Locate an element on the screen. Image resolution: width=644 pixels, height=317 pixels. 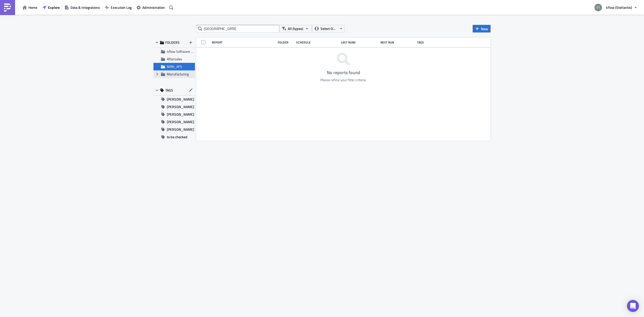
span: Home is located at coordinates (33, 7).